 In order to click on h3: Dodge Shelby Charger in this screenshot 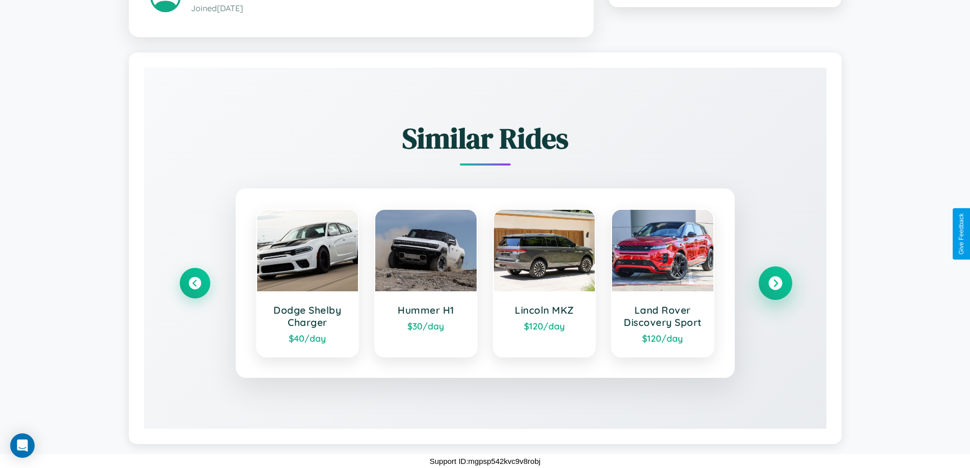, I will do `click(307, 316)`.